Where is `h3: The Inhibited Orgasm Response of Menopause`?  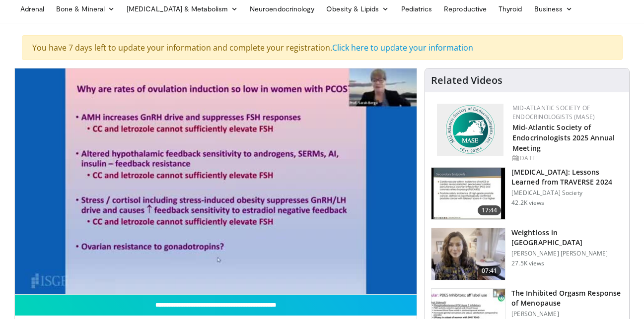 h3: The Inhibited Orgasm Response of Menopause is located at coordinates (567, 298).